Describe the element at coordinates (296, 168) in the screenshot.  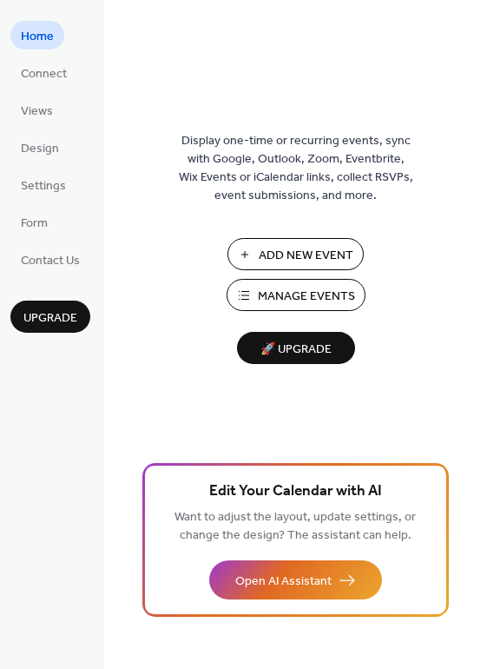
I see `span: Display one-time or recurring events, sync with Google, Outlook, Zoom, Eventbrite, Wix Events or ...` at that location.